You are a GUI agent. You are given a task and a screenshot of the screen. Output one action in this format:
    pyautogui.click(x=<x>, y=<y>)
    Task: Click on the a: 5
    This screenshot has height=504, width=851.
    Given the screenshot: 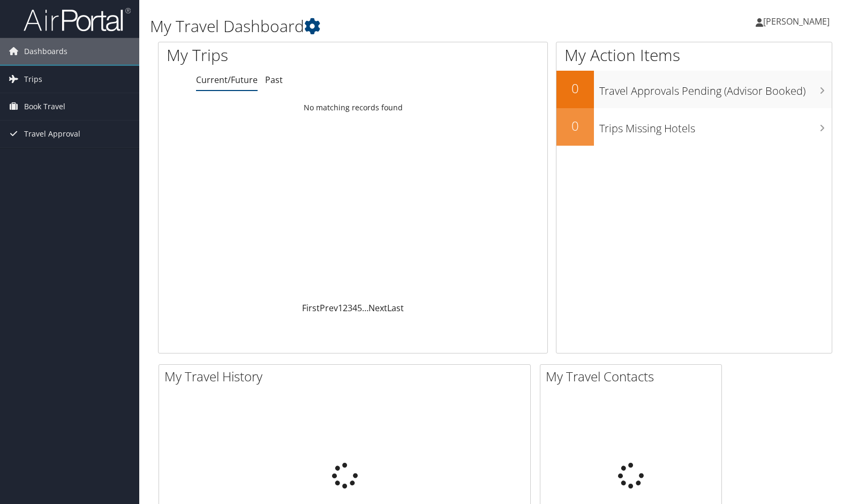 What is the action you would take?
    pyautogui.click(x=359, y=308)
    